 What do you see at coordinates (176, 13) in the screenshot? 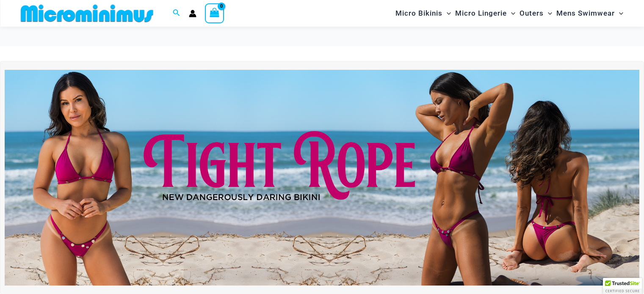
I see `a: Search icon link` at bounding box center [176, 13].